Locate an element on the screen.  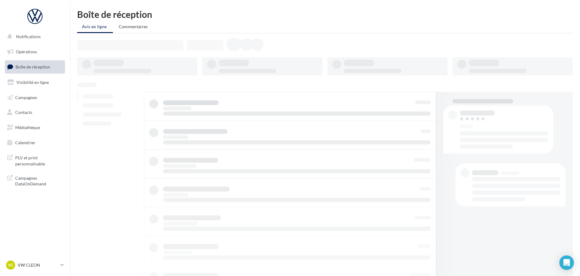
span: PLV et print personnalisable is located at coordinates (39, 160).